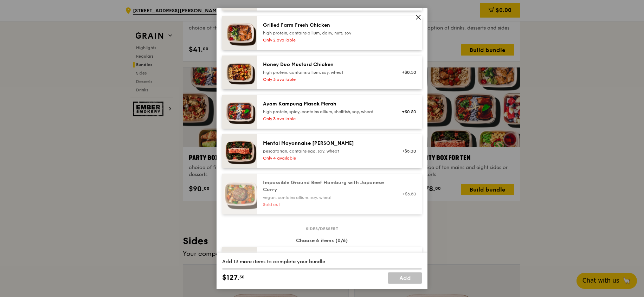 This screenshot has width=644, height=297. What do you see at coordinates (322, 229) in the screenshot?
I see `span: Sides/dessert` at bounding box center [322, 229].